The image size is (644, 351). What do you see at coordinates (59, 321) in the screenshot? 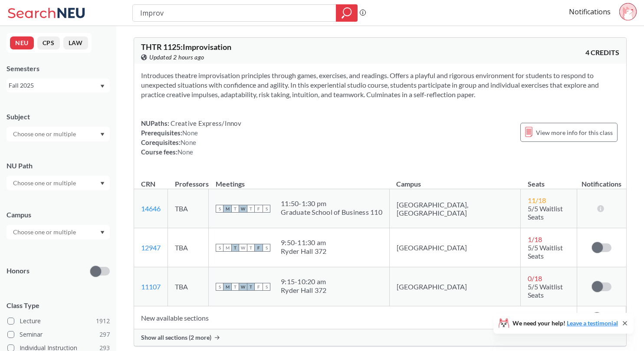
I see `label: Lecture` at bounding box center [59, 321].